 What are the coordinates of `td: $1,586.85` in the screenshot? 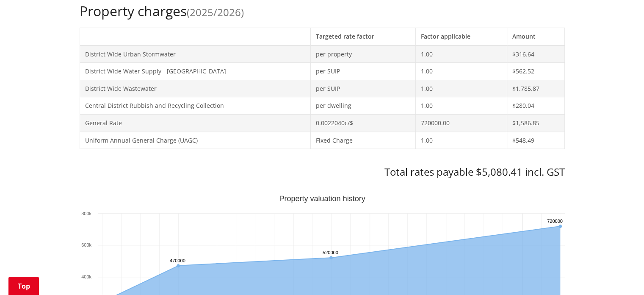 It's located at (535, 123).